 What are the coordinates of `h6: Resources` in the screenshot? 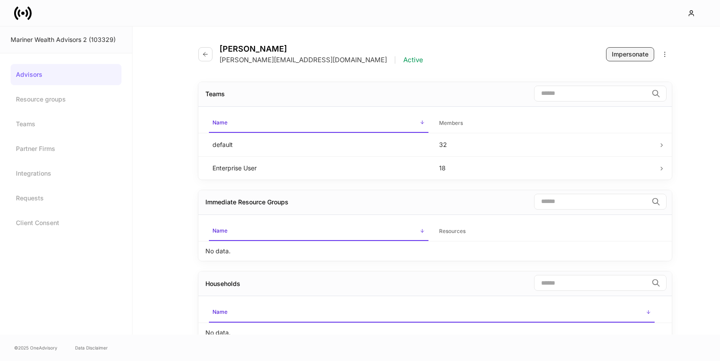 It's located at (453, 231).